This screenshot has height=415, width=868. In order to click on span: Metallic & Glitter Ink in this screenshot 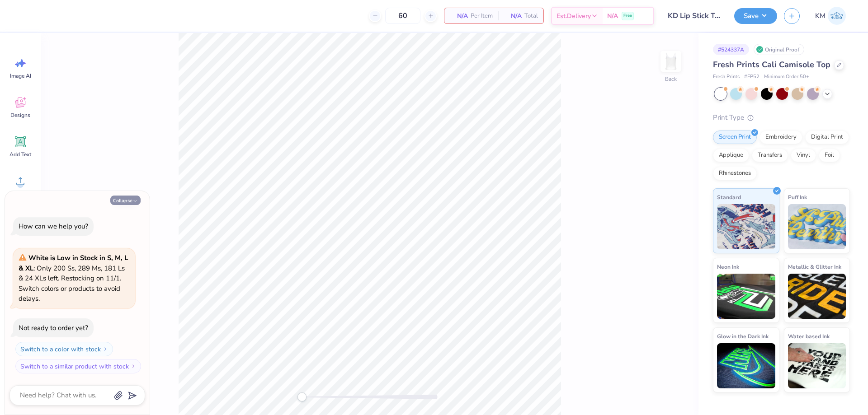, I will do `click(815, 266)`.